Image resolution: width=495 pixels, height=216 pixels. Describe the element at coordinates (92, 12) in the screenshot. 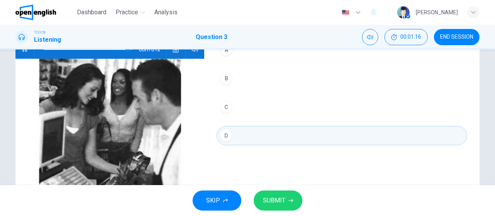

I see `a: Dashboard` at that location.